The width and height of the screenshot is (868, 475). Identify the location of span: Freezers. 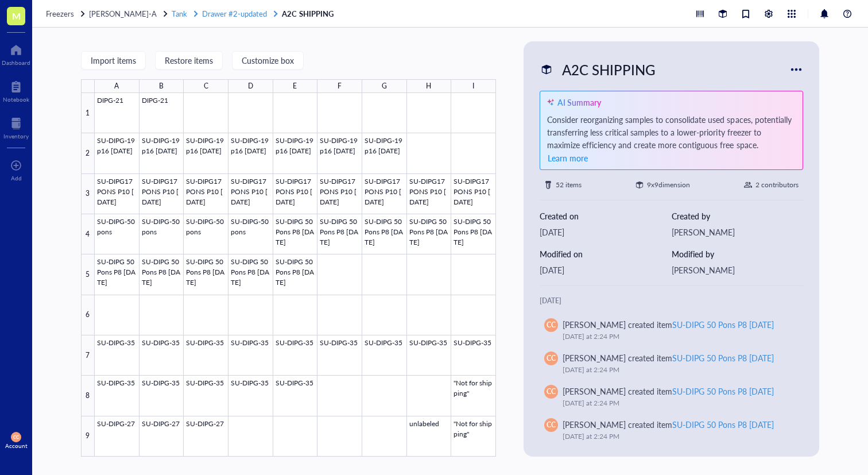
(60, 13).